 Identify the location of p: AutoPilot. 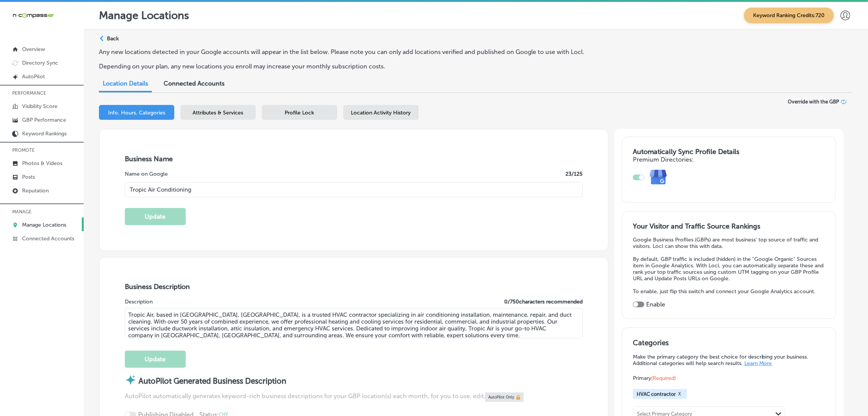
(34, 76).